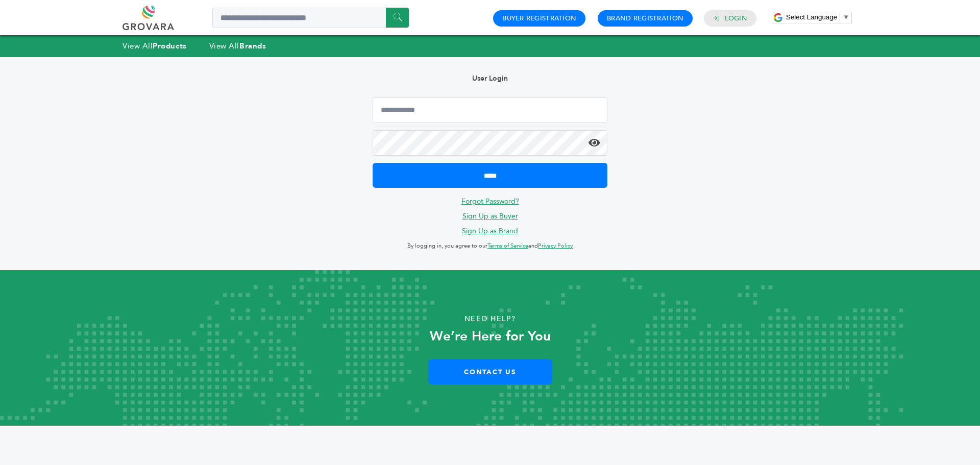  What do you see at coordinates (154, 46) in the screenshot?
I see `a: View AllProducts` at bounding box center [154, 46].